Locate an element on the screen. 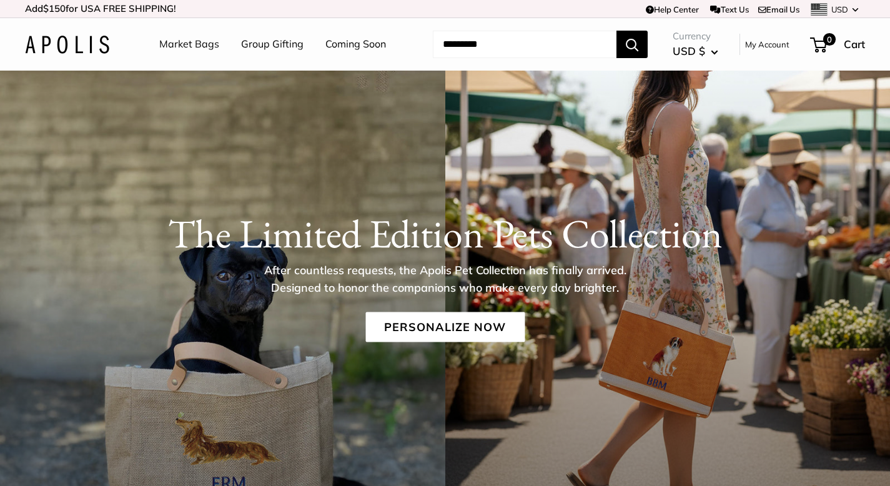  input: Search... is located at coordinates (524, 44).